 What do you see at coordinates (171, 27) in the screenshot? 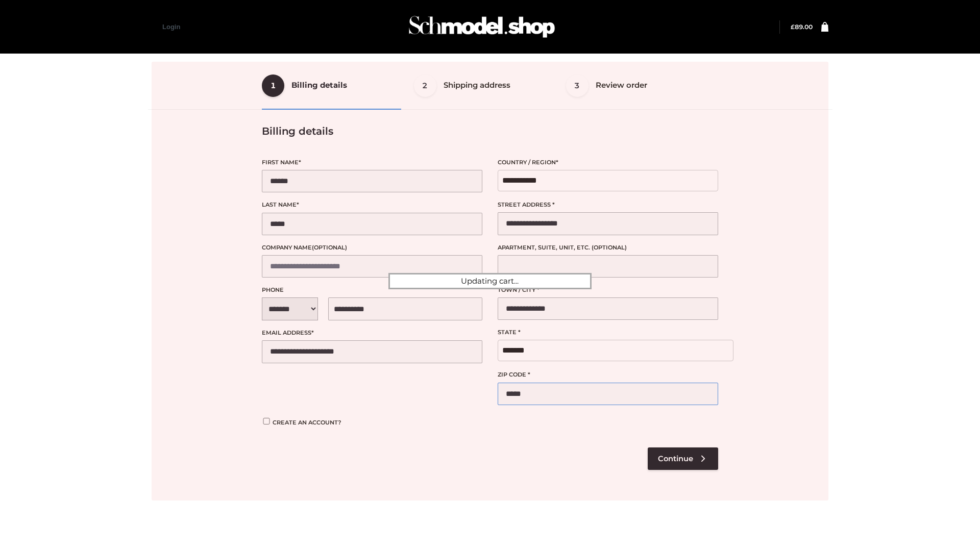
I see `a: Login` at bounding box center [171, 27].